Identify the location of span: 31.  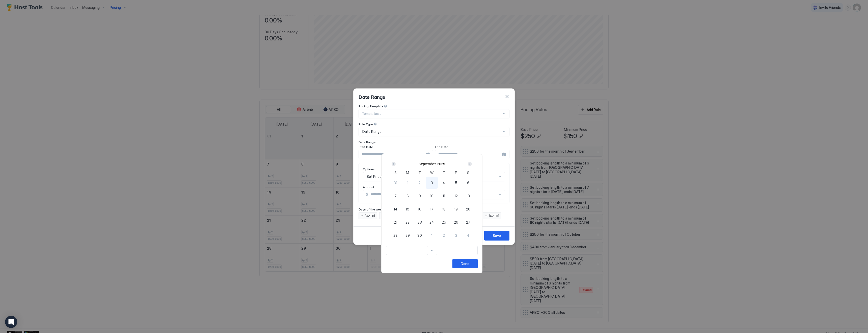
(395, 183).